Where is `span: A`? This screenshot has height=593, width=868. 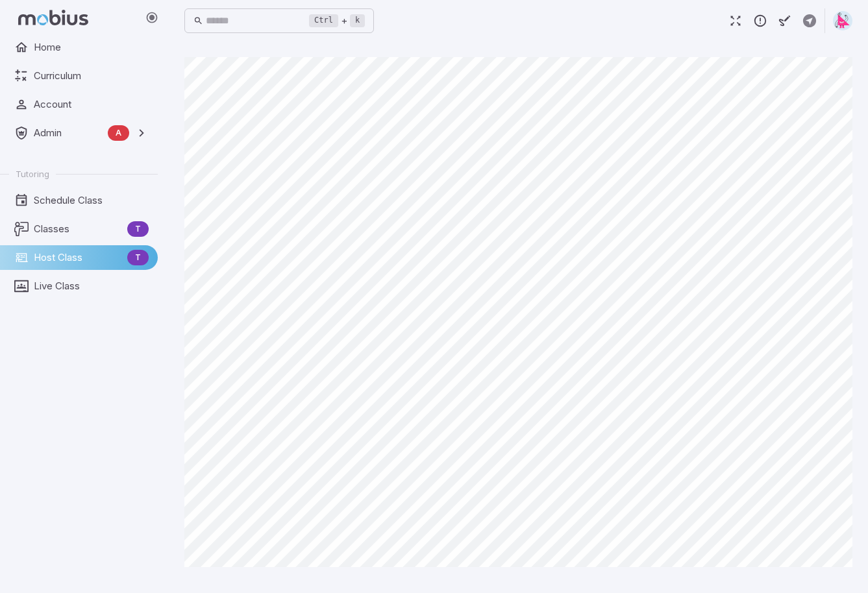
span: A is located at coordinates (118, 133).